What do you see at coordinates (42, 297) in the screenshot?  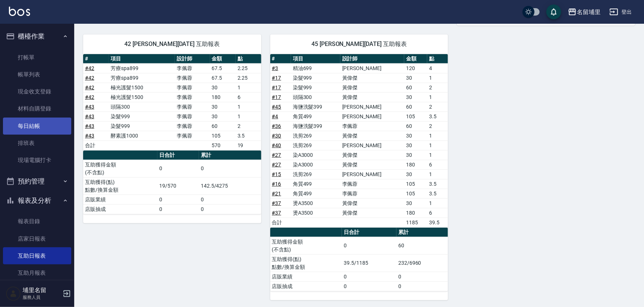 I see `p: 服務人員` at bounding box center [42, 297].